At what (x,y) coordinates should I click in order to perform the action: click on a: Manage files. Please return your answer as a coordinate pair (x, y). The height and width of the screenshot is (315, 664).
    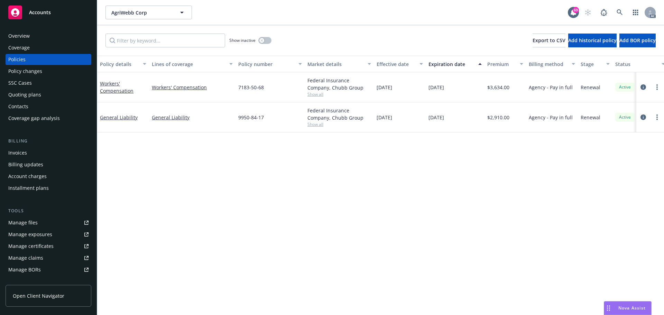
    Looking at the image, I should click on (48, 223).